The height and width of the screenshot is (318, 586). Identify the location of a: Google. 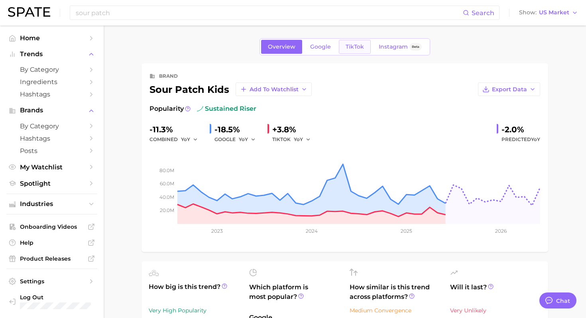
(321, 47).